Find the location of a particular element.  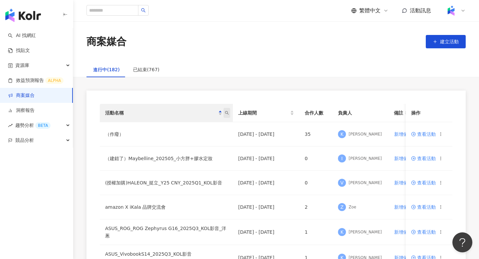

span: 活動名稱 is located at coordinates (161, 113).